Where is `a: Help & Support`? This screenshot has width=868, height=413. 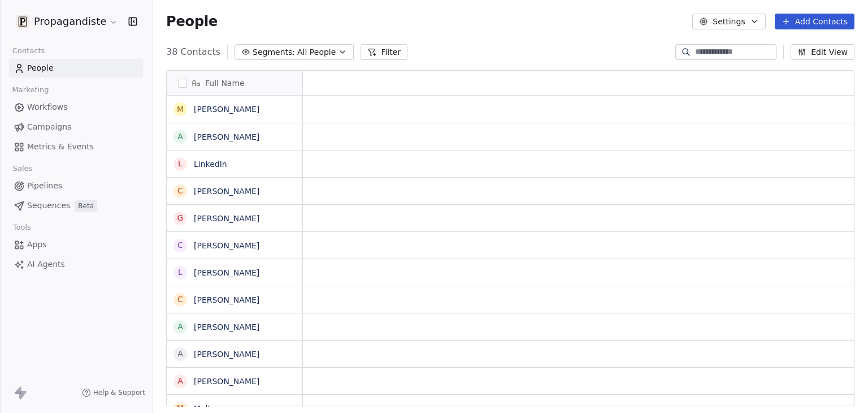
a: Help & Support is located at coordinates (114, 392).